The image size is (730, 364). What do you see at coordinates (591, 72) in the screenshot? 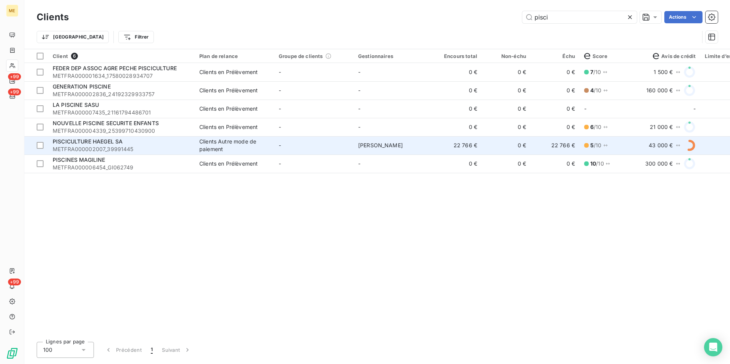
I see `span: 7` at bounding box center [591, 72].